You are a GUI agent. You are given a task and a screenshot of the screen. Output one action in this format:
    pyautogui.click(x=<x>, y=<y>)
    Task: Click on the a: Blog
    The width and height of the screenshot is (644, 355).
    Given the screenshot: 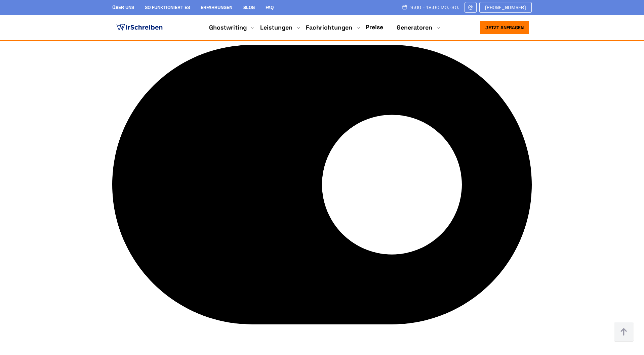 What is the action you would take?
    pyautogui.click(x=249, y=7)
    